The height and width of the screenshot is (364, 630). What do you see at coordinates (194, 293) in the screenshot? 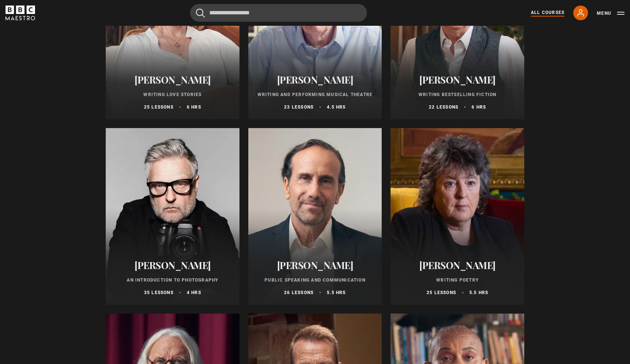
I see `p: 4 hrs` at bounding box center [194, 293].